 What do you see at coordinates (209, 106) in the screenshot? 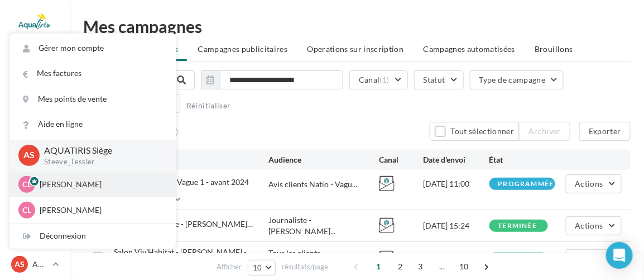
I see `button: Réinitialiser` at bounding box center [209, 106].